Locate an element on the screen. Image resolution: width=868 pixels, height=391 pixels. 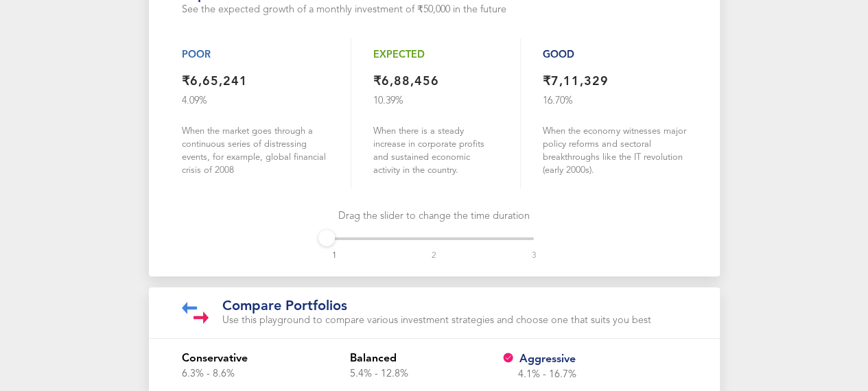
p: conservative is located at coordinates (266, 359).